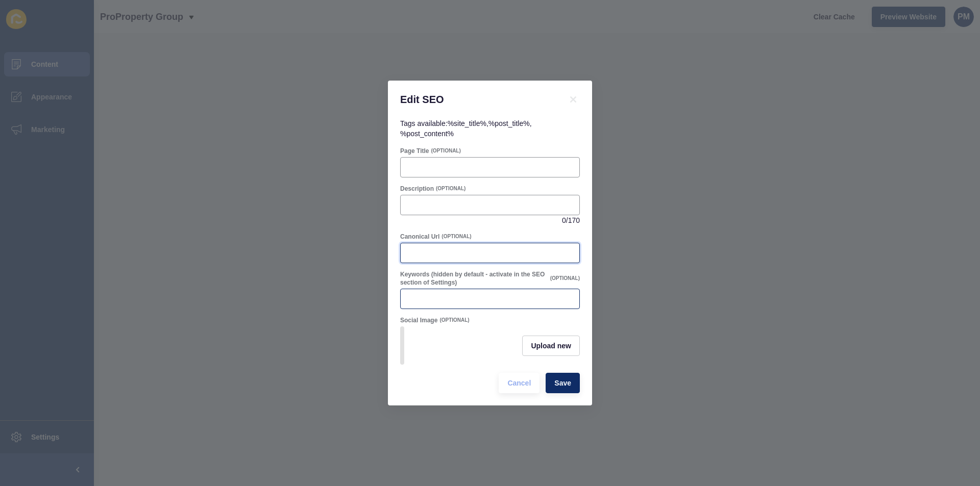 The width and height of the screenshot is (980, 486). What do you see at coordinates (551, 345) in the screenshot?
I see `span: Upload new` at bounding box center [551, 345].